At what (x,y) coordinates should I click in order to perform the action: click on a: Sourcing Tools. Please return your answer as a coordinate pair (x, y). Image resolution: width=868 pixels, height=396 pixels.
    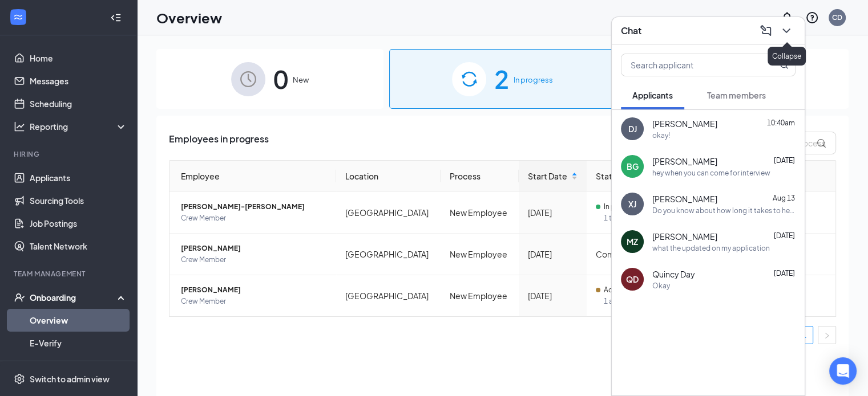
    Looking at the image, I should click on (78, 201).